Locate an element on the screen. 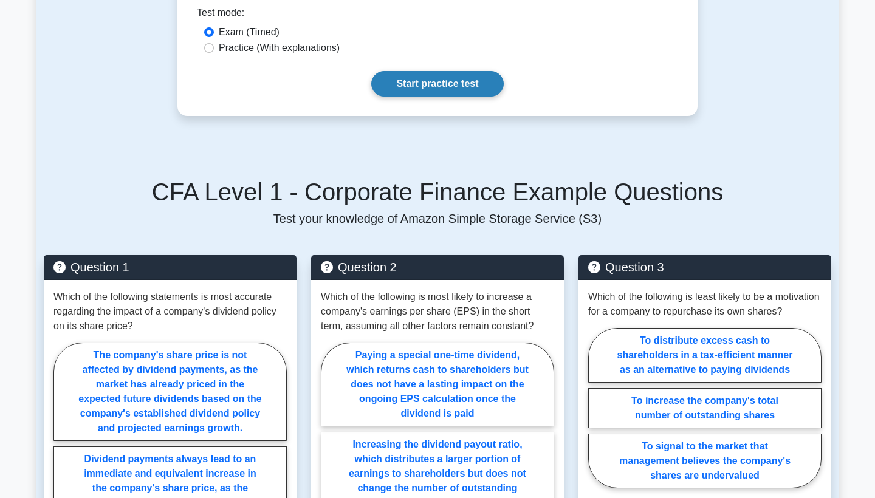  label: To signal to the market that management believes the company's shares are undervalued is located at coordinates (705, 461).